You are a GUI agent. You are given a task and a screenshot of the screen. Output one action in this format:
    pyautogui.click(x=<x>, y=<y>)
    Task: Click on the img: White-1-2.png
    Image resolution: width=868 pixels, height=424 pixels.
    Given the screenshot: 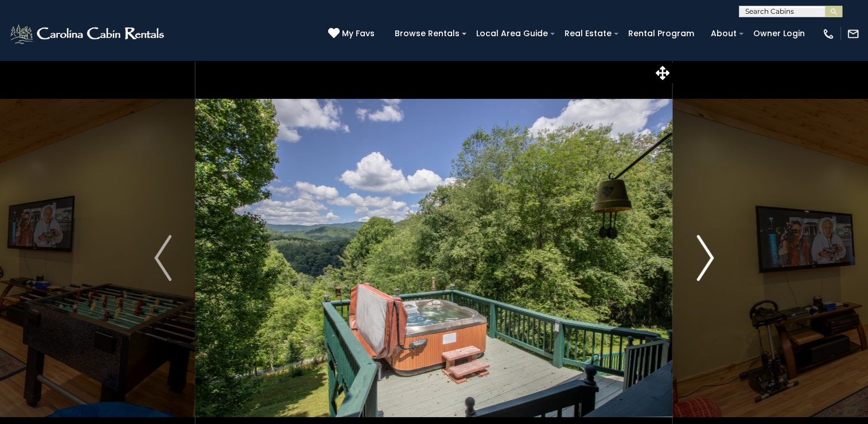 What is the action you would take?
    pyautogui.click(x=87, y=34)
    